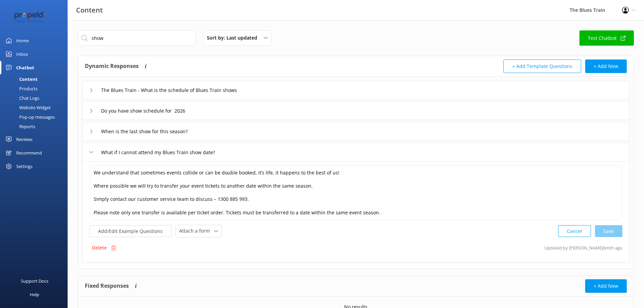 The image size is (644, 308). I want to click on div: Home, so click(23, 41).